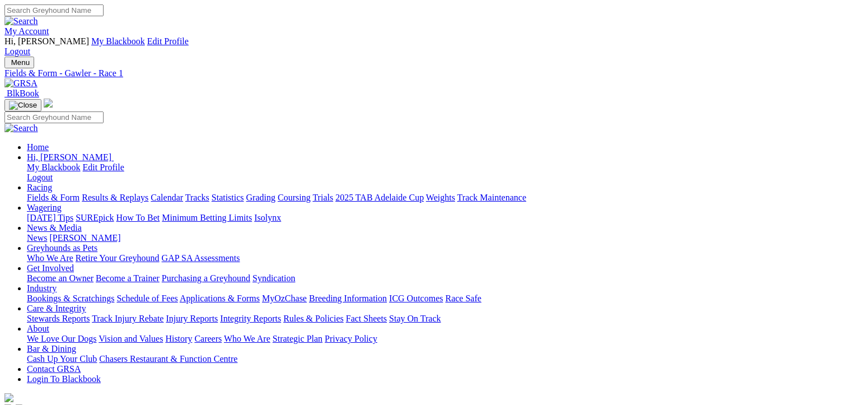 The height and width of the screenshot is (405, 847). I want to click on a: Become an Owner, so click(60, 278).